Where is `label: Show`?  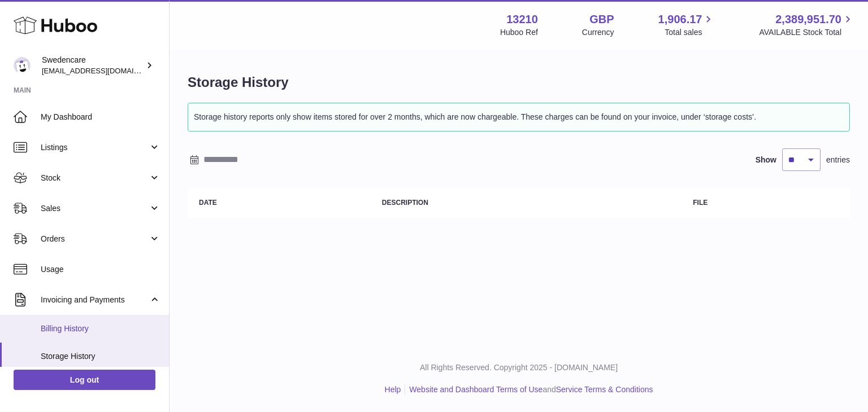
label: Show is located at coordinates (765, 160).